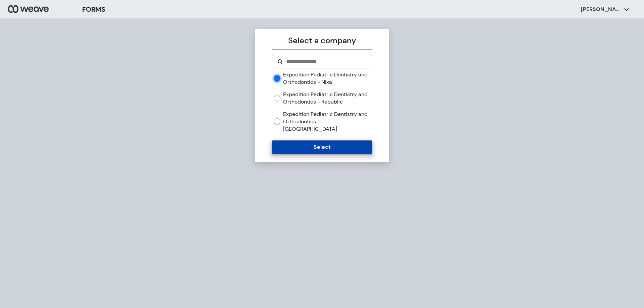 The image size is (644, 308). Describe the element at coordinates (321, 147) in the screenshot. I see `button: Select` at that location.